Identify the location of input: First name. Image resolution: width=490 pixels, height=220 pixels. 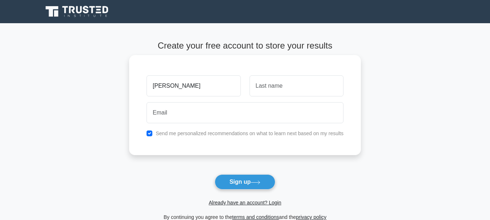
(193, 86).